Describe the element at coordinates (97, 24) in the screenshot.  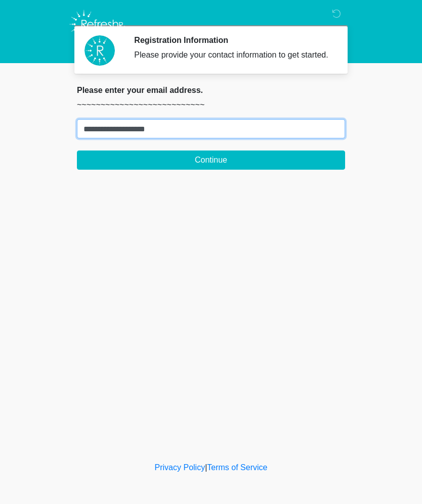
I see `img: Refresh RX Logo` at that location.